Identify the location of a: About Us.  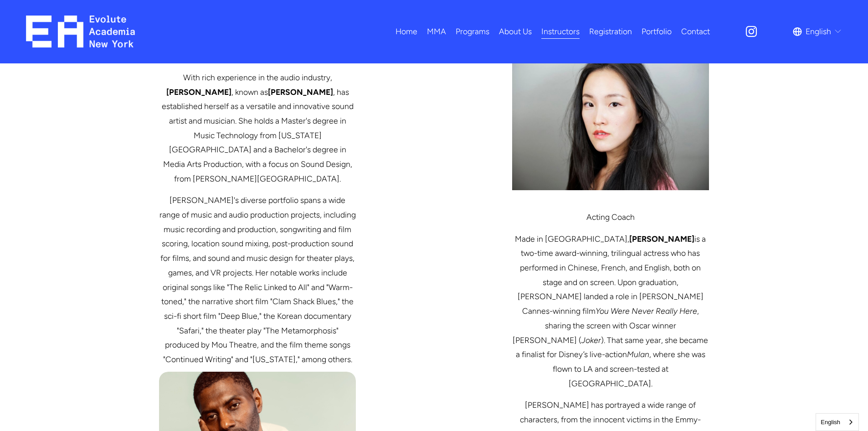
(516, 32).